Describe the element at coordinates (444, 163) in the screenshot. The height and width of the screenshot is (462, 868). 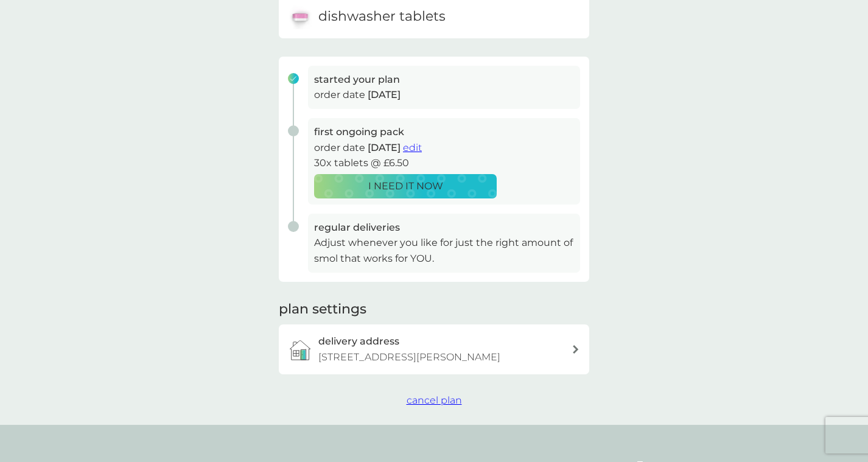
I see `p: 30x tablets @ £6.50` at that location.